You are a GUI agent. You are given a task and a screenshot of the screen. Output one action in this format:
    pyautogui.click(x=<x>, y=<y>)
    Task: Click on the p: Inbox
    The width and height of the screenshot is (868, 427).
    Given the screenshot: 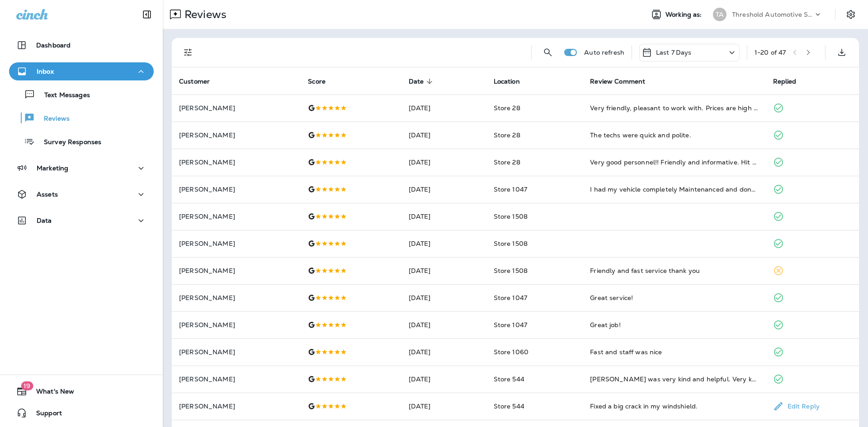 What is the action you would take?
    pyautogui.click(x=45, y=72)
    